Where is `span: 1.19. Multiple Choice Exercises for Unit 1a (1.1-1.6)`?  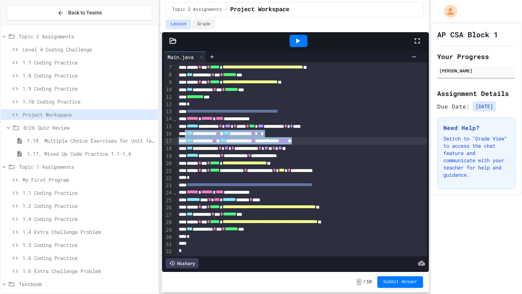
span: 1.19. Multiple Choice Exercises for Unit 1a (1.1-1.6) is located at coordinates (91, 141).